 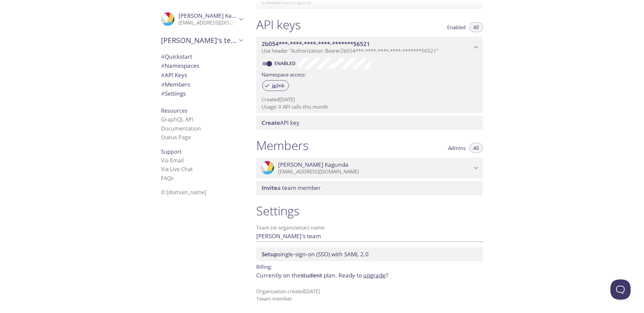 What do you see at coordinates (291, 187) in the screenshot?
I see `span: a team member` at bounding box center [291, 187].